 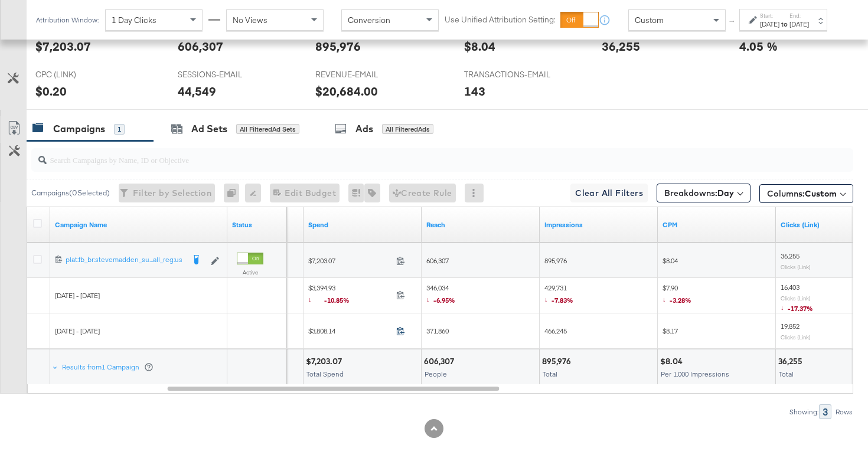 I want to click on span: -3.28%, so click(x=680, y=300).